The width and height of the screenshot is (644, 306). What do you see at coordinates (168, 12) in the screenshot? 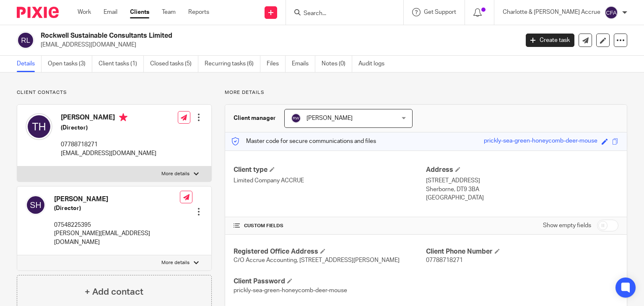
I see `a: Team` at bounding box center [168, 12].